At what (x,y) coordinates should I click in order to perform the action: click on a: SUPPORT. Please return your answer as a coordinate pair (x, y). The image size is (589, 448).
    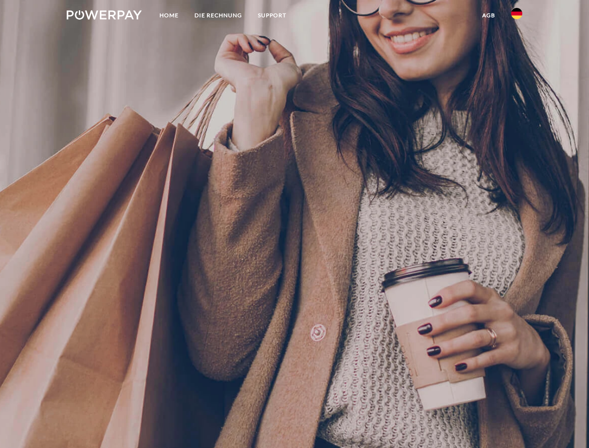
    Looking at the image, I should click on (272, 15).